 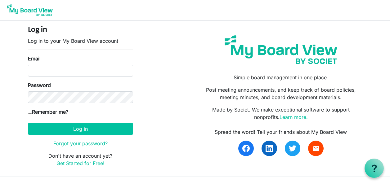 What do you see at coordinates (80, 160) in the screenshot?
I see `p: Don't have an account yet?` at bounding box center [80, 160].